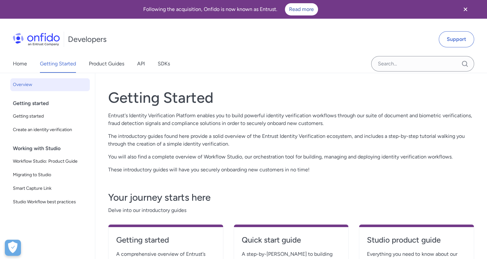 Image resolution: width=487 pixels, height=259 pixels. What do you see at coordinates (13, 247) in the screenshot?
I see `button: Open Preferences` at bounding box center [13, 247].